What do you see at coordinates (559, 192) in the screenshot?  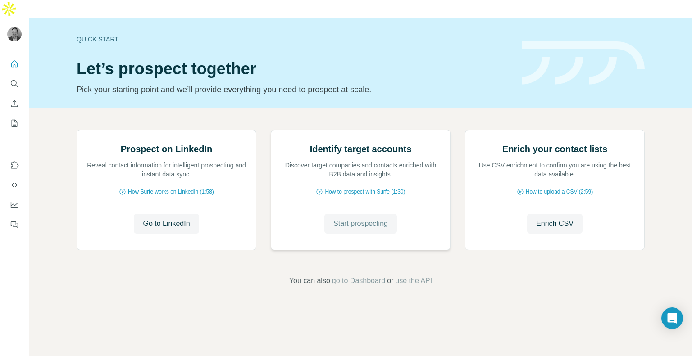 I see `span: How to upload a CSV (2:59)` at bounding box center [559, 192].